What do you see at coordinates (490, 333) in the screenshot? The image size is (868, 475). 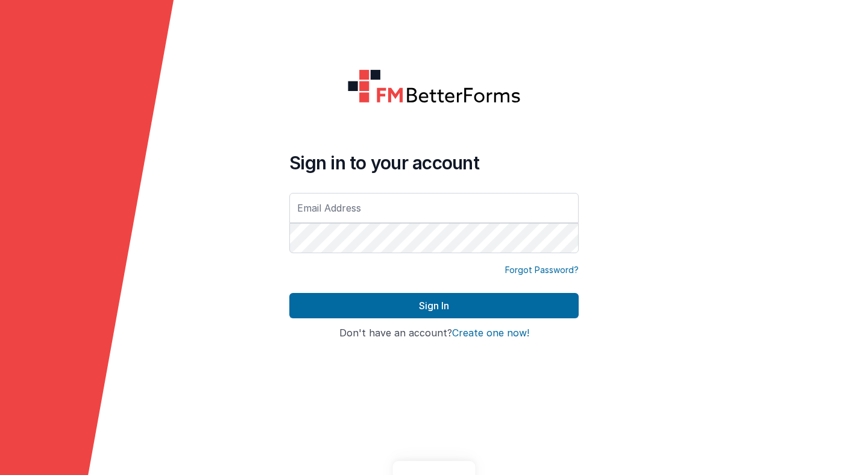 I see `button: Create one now!` at bounding box center [490, 333].